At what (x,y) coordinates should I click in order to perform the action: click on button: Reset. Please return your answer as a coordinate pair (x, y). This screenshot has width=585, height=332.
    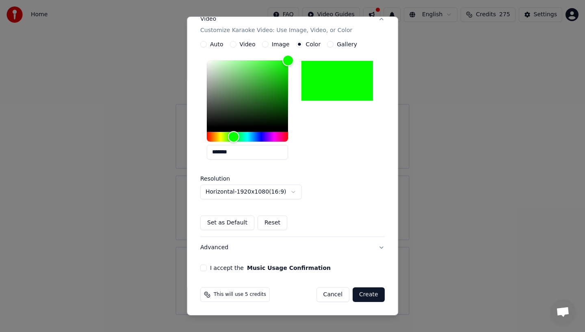
    Looking at the image, I should click on (272, 223).